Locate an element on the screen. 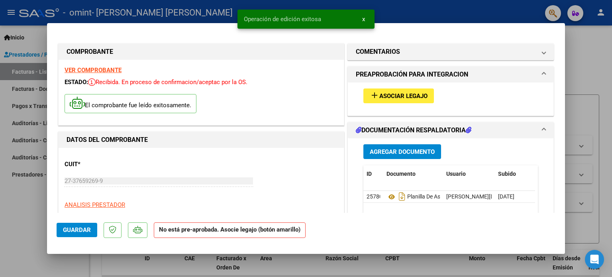 This screenshot has height=277, width=612. span: x is located at coordinates (363, 19).